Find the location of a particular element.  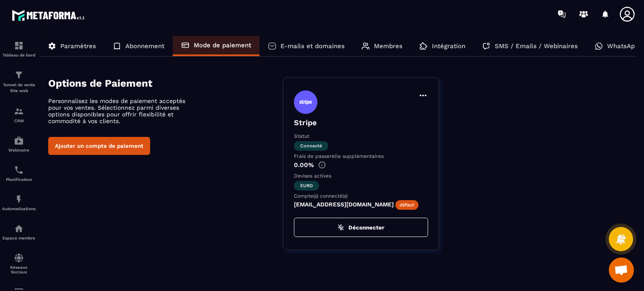

span: défaut is located at coordinates (407, 205).